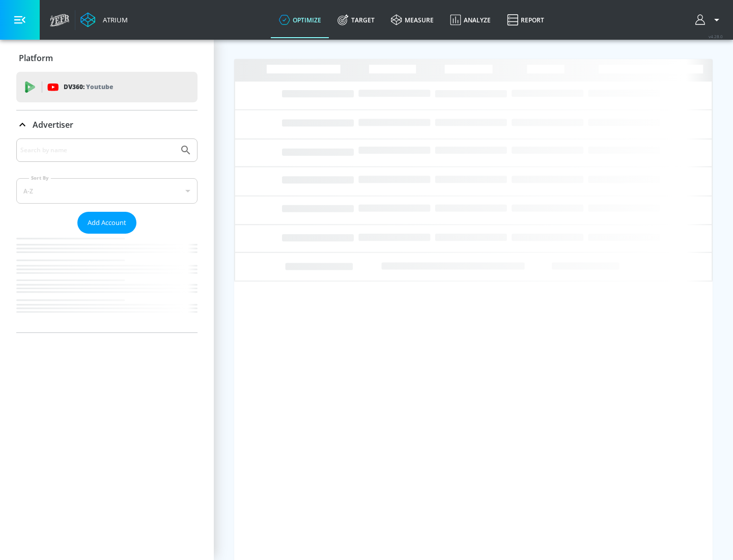 The height and width of the screenshot is (560, 733). I want to click on a: optimize, so click(300, 20).